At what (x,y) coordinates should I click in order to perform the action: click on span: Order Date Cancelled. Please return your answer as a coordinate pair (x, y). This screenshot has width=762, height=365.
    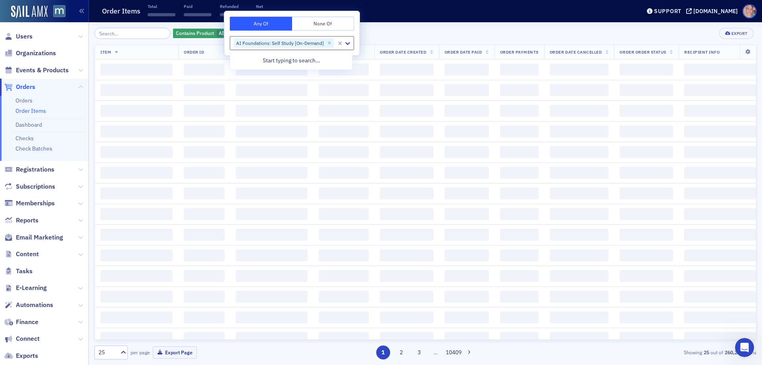
    Looking at the image, I should click on (576, 52).